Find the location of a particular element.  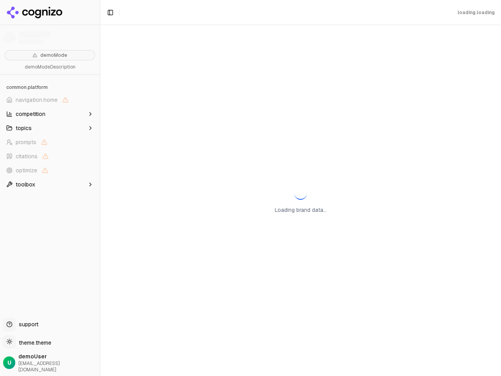

button: topics is located at coordinates (50, 128).